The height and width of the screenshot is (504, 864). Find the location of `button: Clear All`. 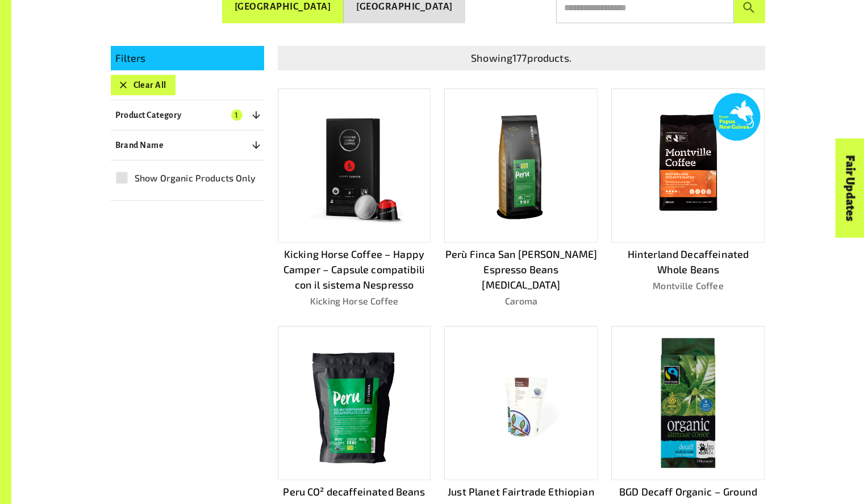

button: Clear All is located at coordinates (144, 85).